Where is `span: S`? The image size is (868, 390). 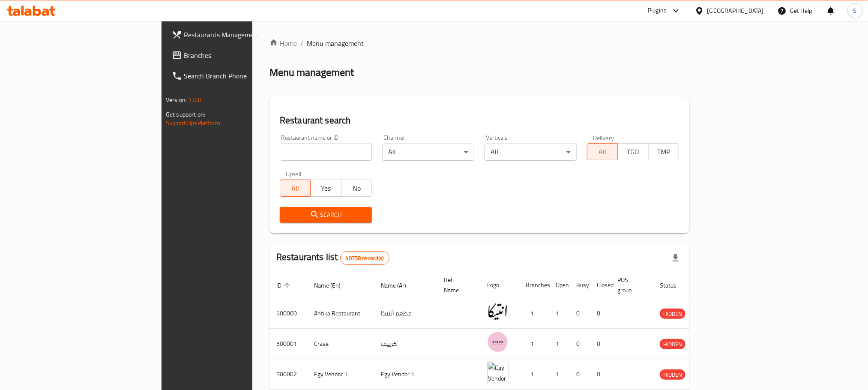 span: S is located at coordinates (856, 11).